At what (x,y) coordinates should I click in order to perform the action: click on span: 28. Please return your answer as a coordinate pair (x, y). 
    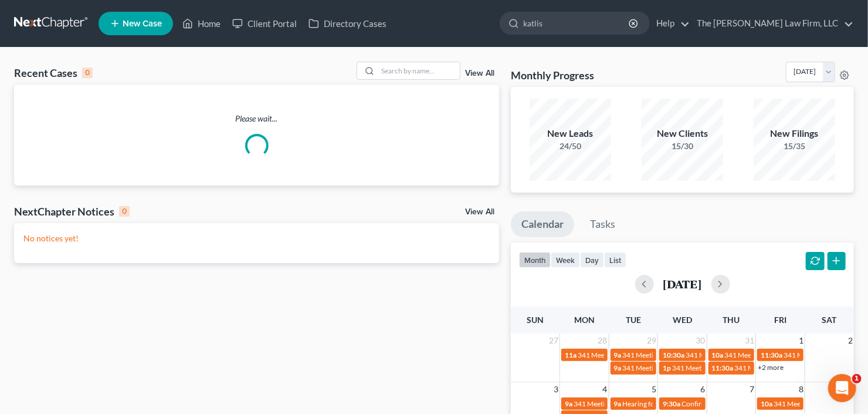
    Looking at the image, I should click on (603, 340).